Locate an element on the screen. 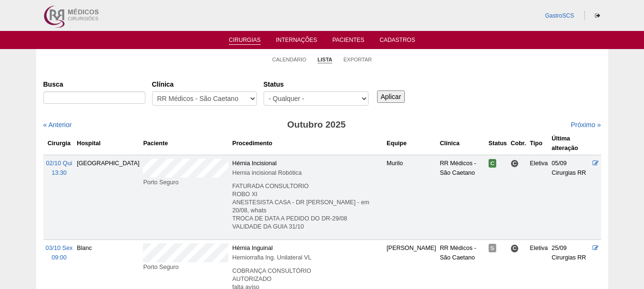  td: RR Médicos - São Caetano is located at coordinates (463, 197).